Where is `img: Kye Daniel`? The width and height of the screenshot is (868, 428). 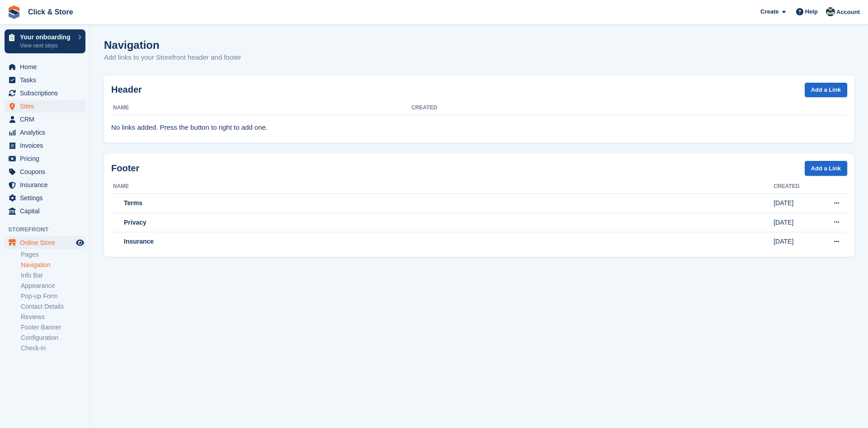 img: Kye Daniel is located at coordinates (830, 11).